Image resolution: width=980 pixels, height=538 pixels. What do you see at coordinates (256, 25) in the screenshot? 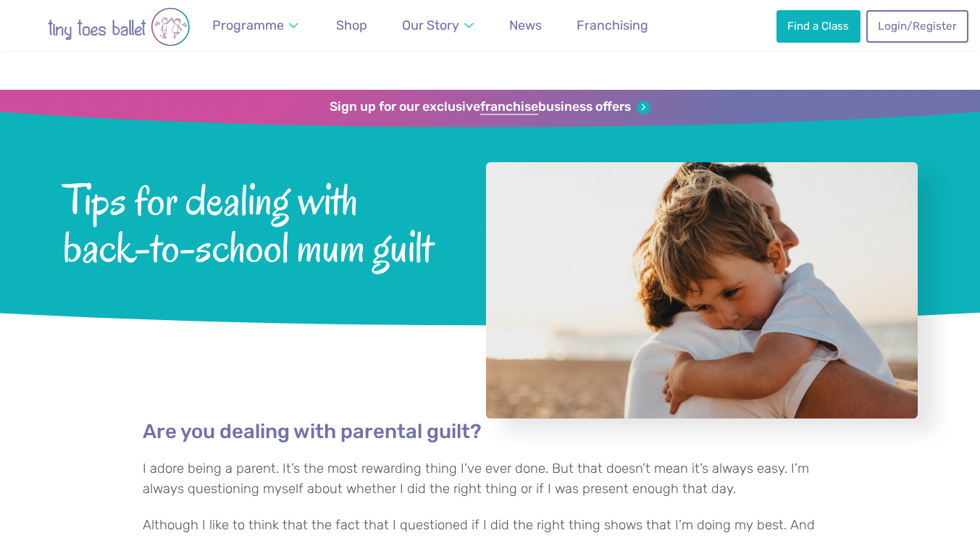
I see `a: Programme` at bounding box center [256, 25].